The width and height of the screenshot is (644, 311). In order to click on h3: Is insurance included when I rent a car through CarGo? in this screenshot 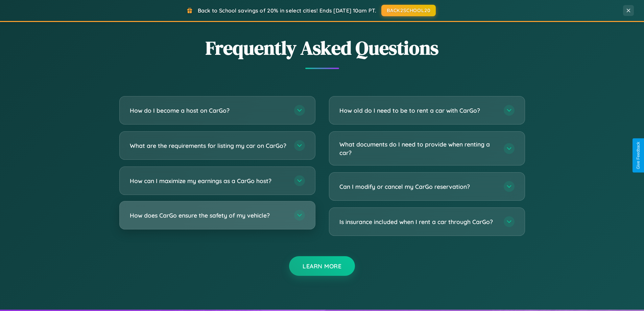, I will do `click(418, 222)`.